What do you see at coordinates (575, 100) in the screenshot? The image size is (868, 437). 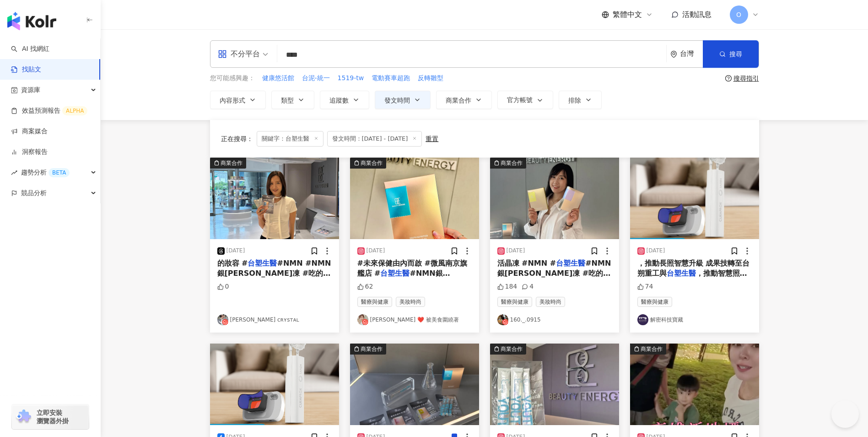 I see `span: 排除` at bounding box center [575, 100].